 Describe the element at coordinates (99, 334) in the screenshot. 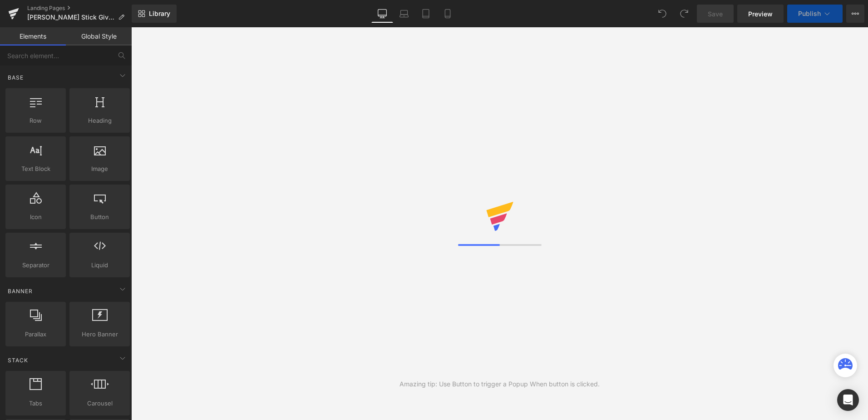

I see `span: Hero Banner` at that location.